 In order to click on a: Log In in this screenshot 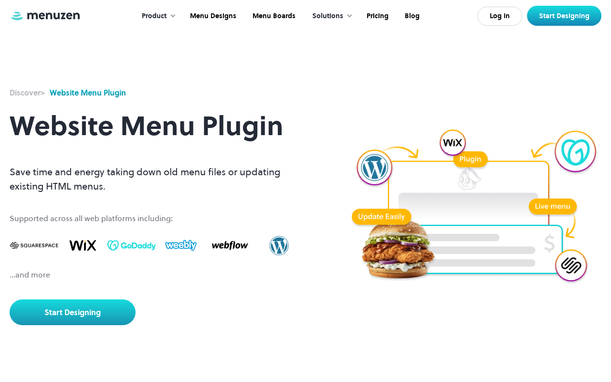, I will do `click(500, 16)`.